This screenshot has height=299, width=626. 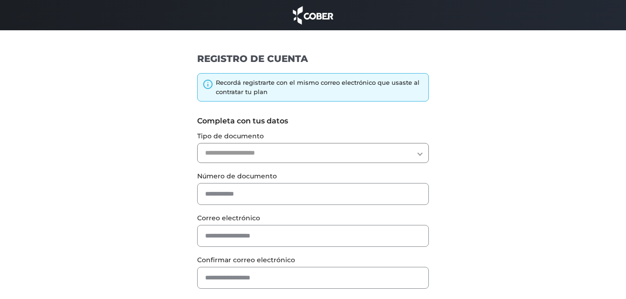 What do you see at coordinates (313, 260) in the screenshot?
I see `label: Confirmar correo electrónico` at bounding box center [313, 260].